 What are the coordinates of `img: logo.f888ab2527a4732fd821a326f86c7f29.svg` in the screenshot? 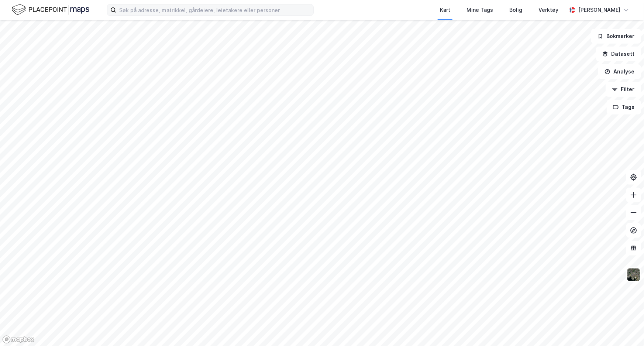 It's located at (50, 9).